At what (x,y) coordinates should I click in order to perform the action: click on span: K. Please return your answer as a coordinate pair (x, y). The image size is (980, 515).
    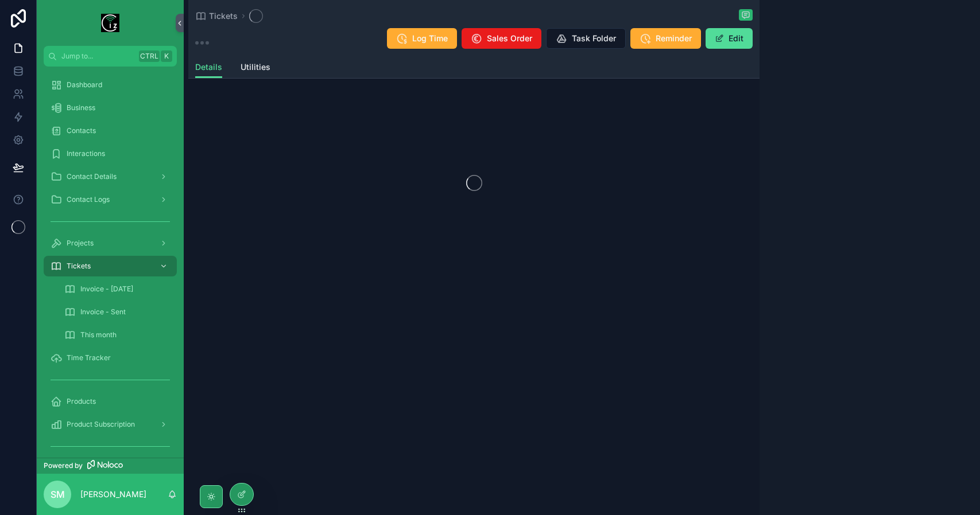
    Looking at the image, I should click on (166, 56).